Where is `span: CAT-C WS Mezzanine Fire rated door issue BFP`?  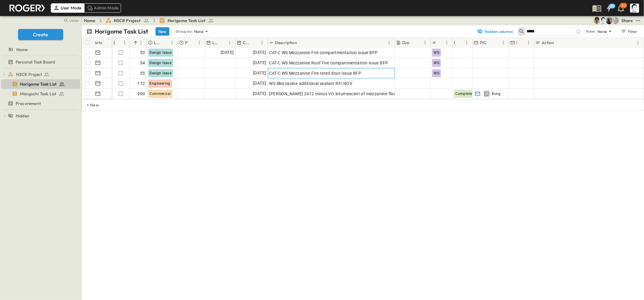 span: CAT-C WS Mezzanine Fire rated door issue BFP is located at coordinates (315, 73).